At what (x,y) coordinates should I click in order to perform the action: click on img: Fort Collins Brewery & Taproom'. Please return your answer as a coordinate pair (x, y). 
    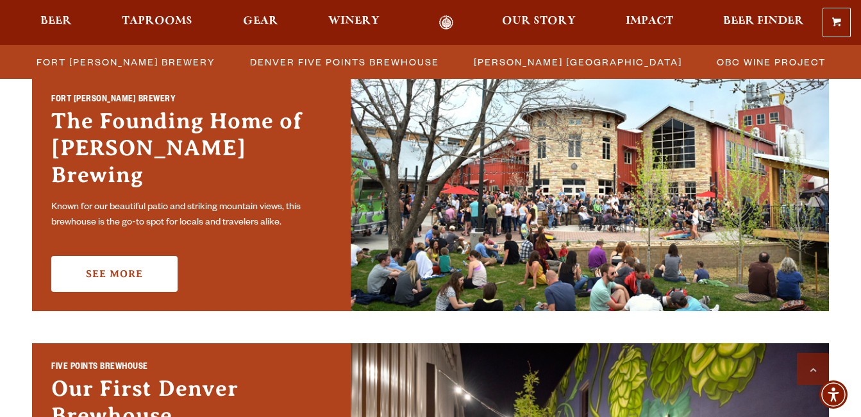
    Looking at the image, I should click on (590, 192).